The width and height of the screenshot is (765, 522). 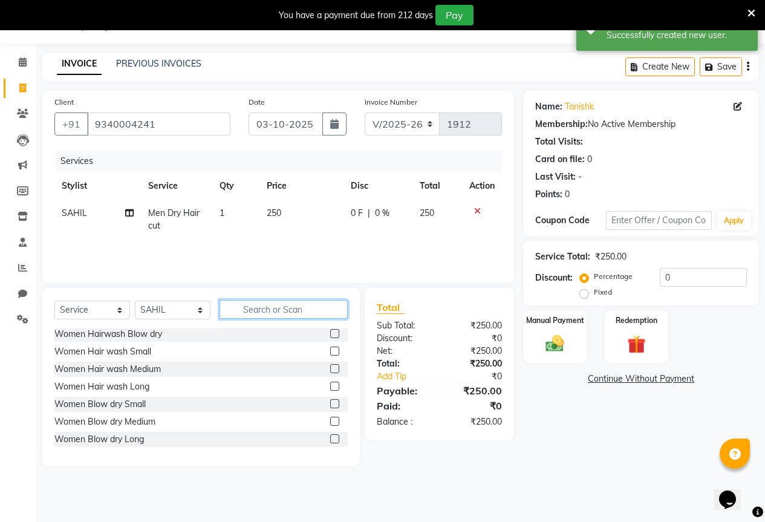 What do you see at coordinates (97, 186) in the screenshot?
I see `th: Stylist` at bounding box center [97, 186].